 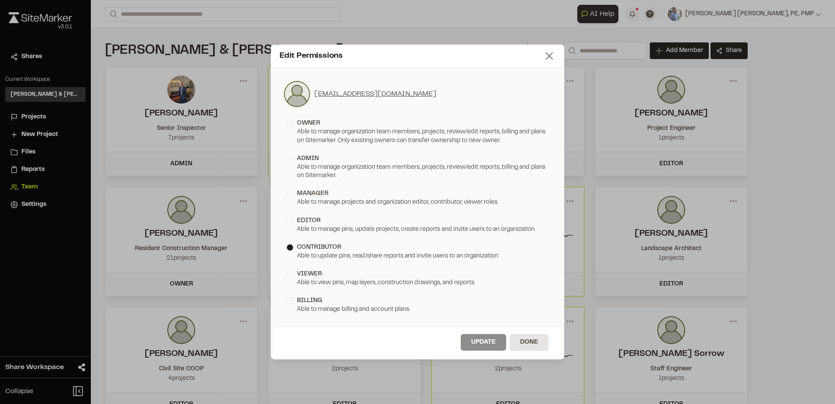 What do you see at coordinates (309, 221) in the screenshot?
I see `div: editor` at bounding box center [309, 221].